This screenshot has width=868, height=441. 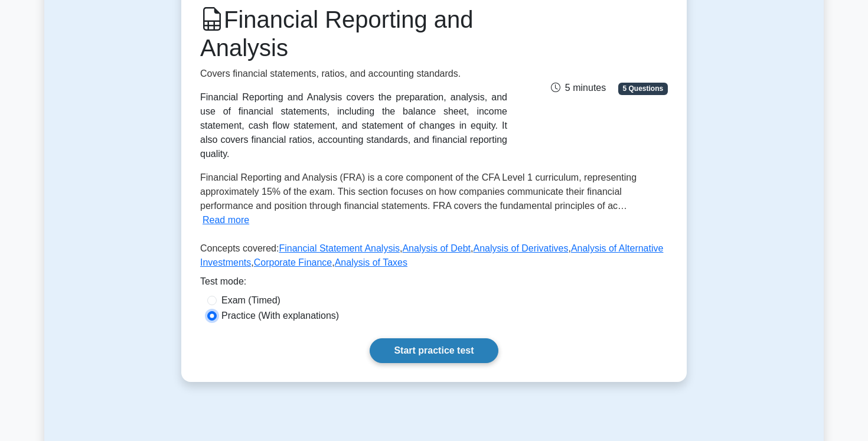 I want to click on span: 5 minutes, so click(x=578, y=87).